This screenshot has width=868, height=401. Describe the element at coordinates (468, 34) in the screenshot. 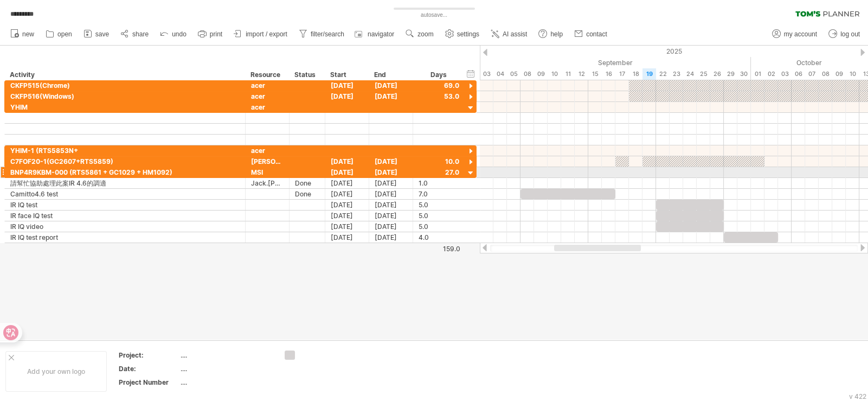

I see `span: settings` at that location.